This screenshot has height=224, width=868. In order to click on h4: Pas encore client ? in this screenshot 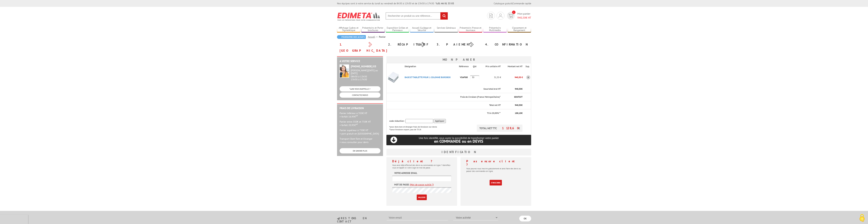, I will do `click(496, 163)`.